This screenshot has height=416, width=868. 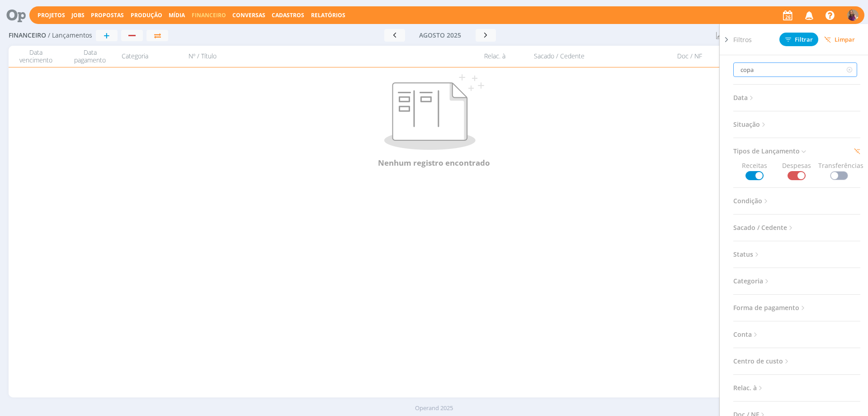 I want to click on div: Categoria, so click(x=151, y=56).